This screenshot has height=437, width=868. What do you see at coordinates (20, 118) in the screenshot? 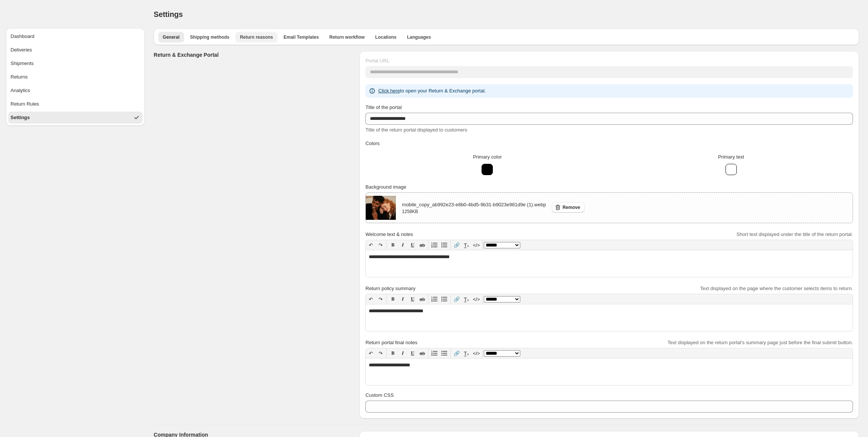
I see `div: Settings` at bounding box center [20, 118].